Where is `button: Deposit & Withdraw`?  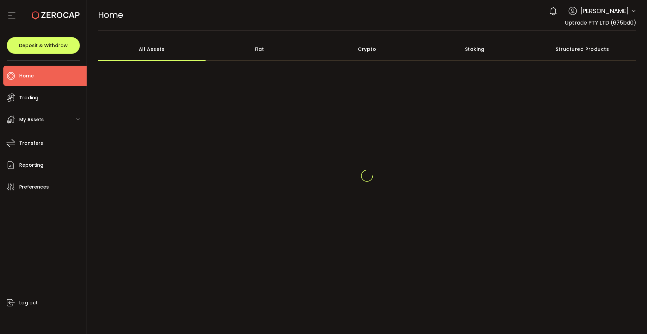 button: Deposit & Withdraw is located at coordinates (43, 46).